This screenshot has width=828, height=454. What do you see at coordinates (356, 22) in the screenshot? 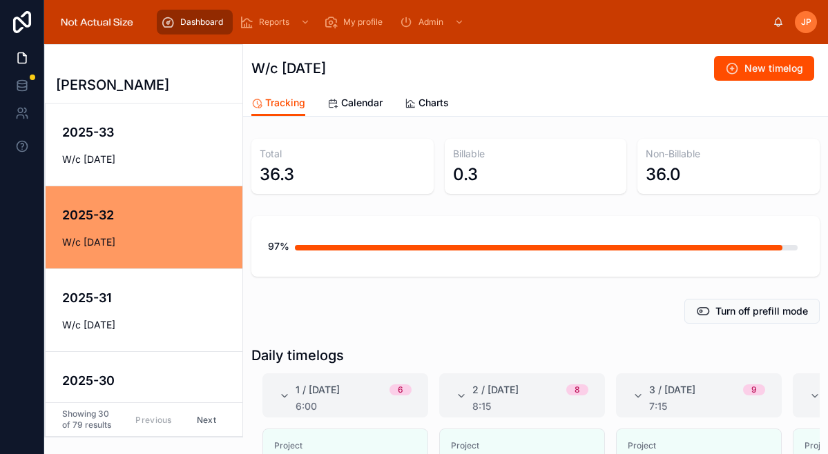
I see `a: My profile` at bounding box center [356, 22].